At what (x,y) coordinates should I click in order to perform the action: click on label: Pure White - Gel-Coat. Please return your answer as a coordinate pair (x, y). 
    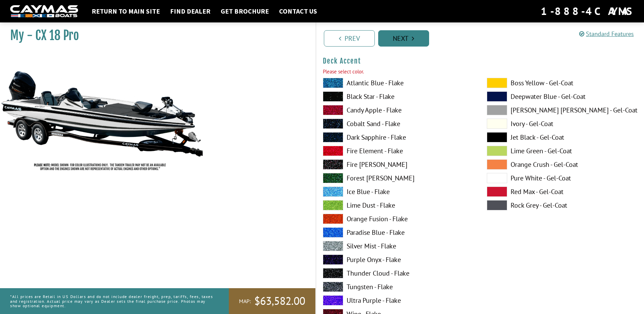
    Looking at the image, I should click on (561, 178).